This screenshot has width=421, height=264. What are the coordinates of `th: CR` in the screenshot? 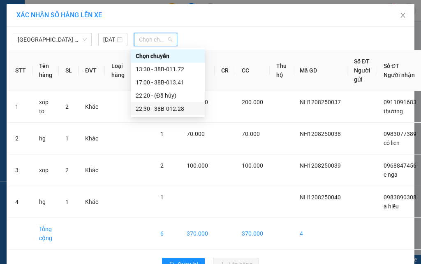 It's located at (225, 70).